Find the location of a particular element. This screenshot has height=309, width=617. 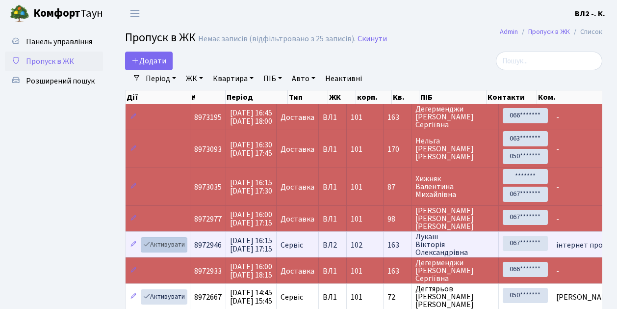

th: корп. is located at coordinates (374, 97).